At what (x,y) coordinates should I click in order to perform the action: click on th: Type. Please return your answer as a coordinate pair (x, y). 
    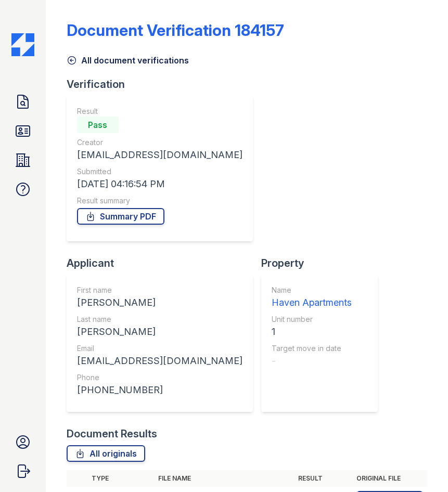
    Looking at the image, I should click on (121, 479).